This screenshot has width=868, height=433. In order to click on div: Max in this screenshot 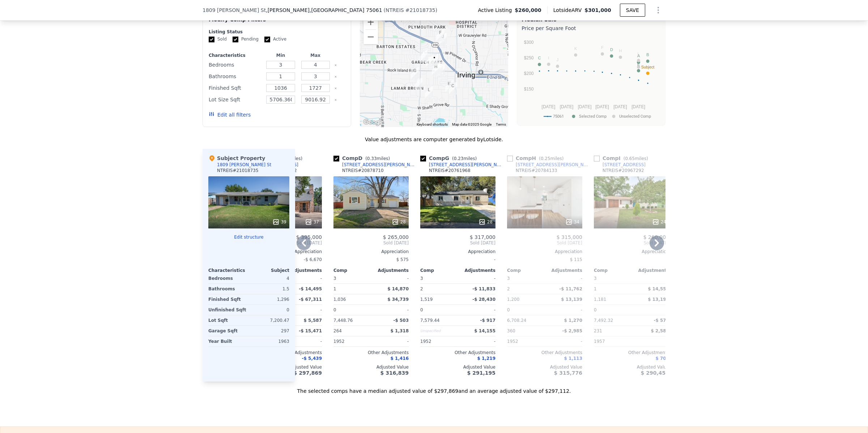, I will do `click(316, 56)`.